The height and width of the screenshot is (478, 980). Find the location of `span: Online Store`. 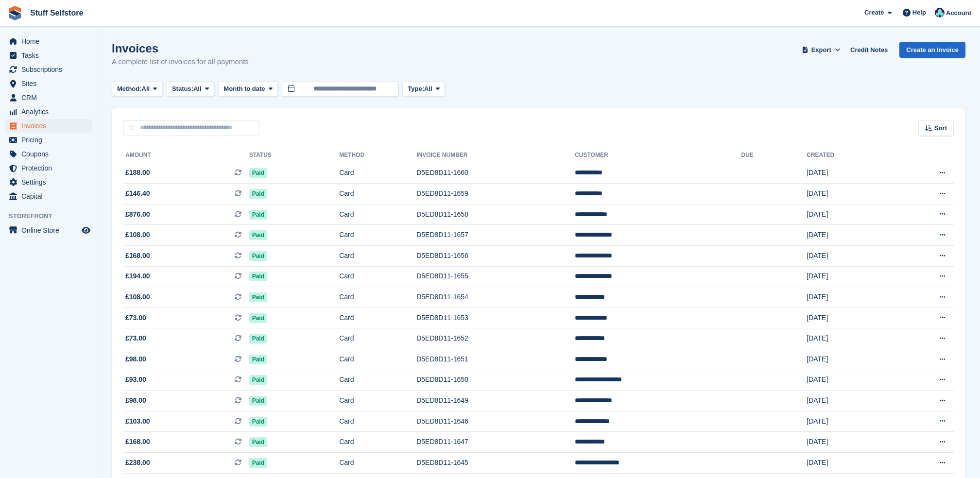

span: Online Store is located at coordinates (50, 230).